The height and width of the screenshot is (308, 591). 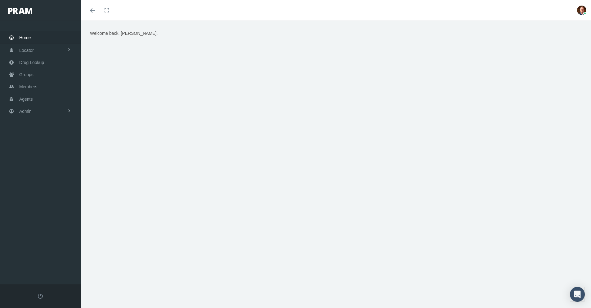 What do you see at coordinates (578, 294) in the screenshot?
I see `div: Open Intercom Messenger` at bounding box center [578, 294].